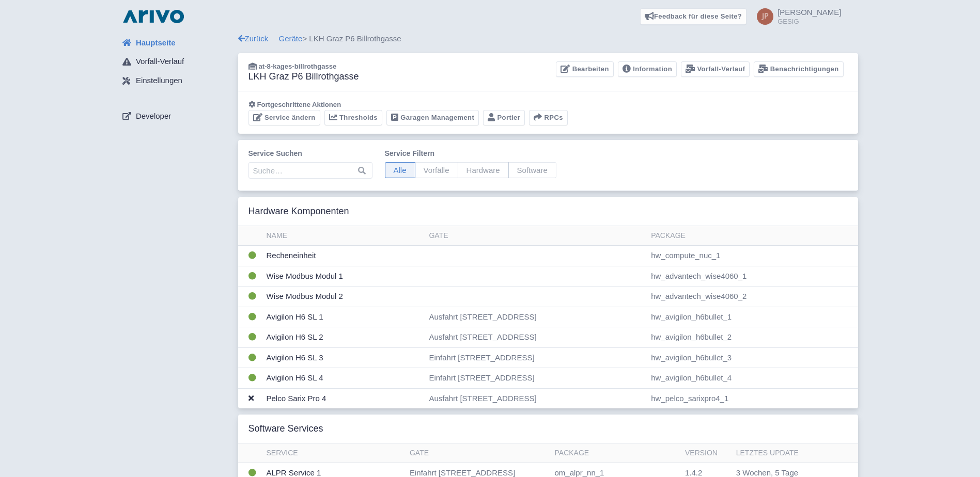 This screenshot has height=477, width=980. Describe the element at coordinates (353, 118) in the screenshot. I see `a: Thresholds` at that location.